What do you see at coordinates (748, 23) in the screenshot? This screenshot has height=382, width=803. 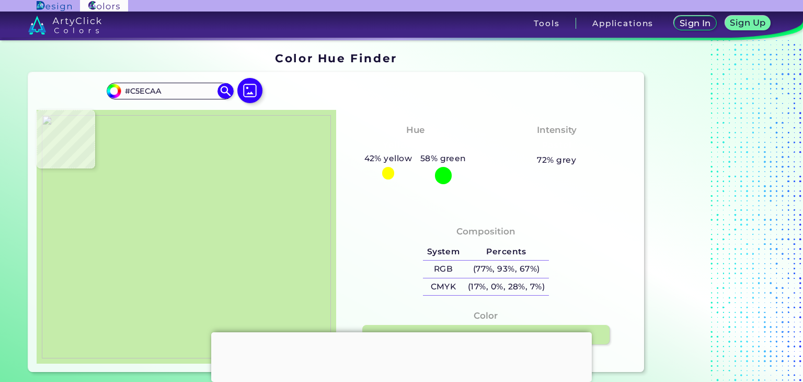 I see `a: Sign Up` at bounding box center [748, 23].